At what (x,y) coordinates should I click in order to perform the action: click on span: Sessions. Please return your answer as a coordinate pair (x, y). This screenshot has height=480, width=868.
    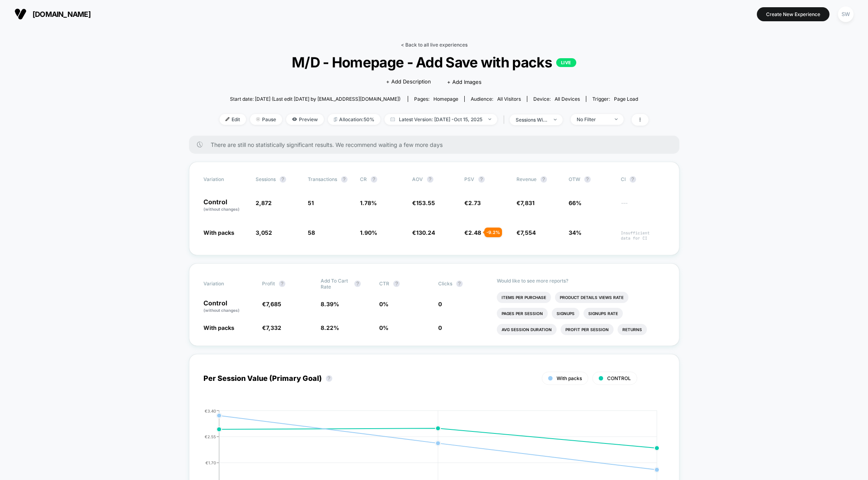
    Looking at the image, I should click on (266, 179).